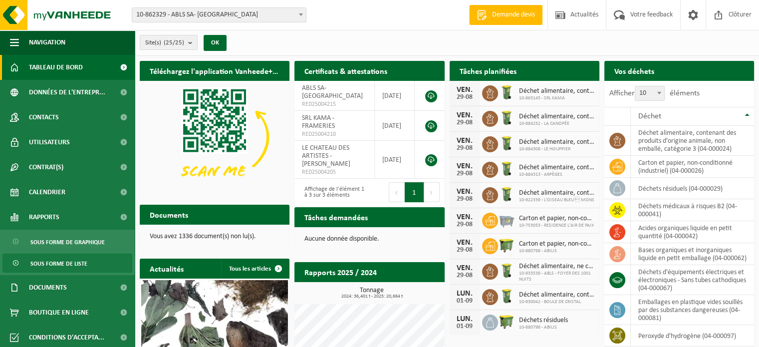 Image resolution: width=759 pixels, height=347 pixels. I want to click on td: acides organiques liquide en petit quantité (04-000042), so click(692, 232).